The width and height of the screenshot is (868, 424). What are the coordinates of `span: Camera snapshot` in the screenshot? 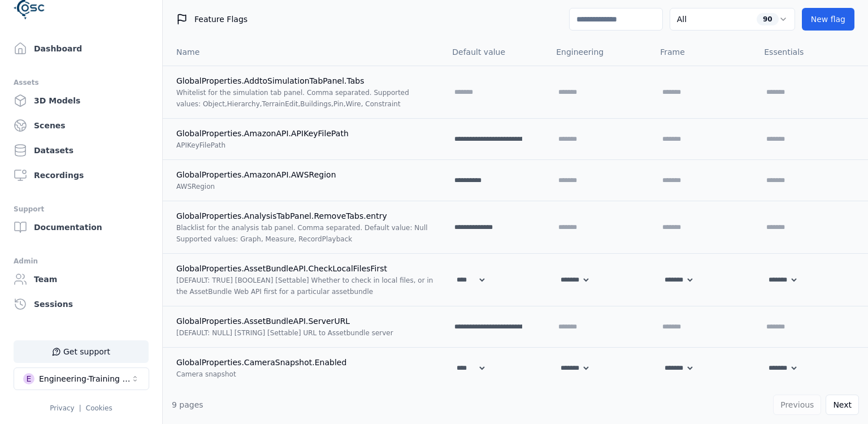 It's located at (207, 374).